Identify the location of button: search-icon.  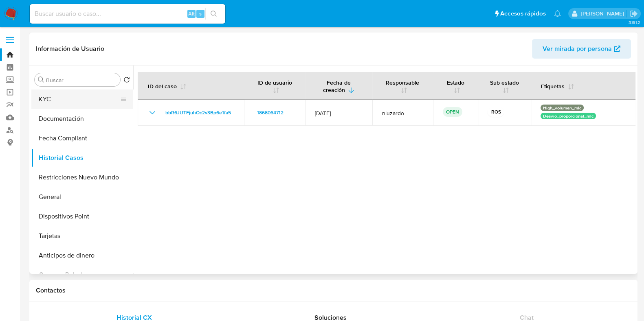
(213, 14).